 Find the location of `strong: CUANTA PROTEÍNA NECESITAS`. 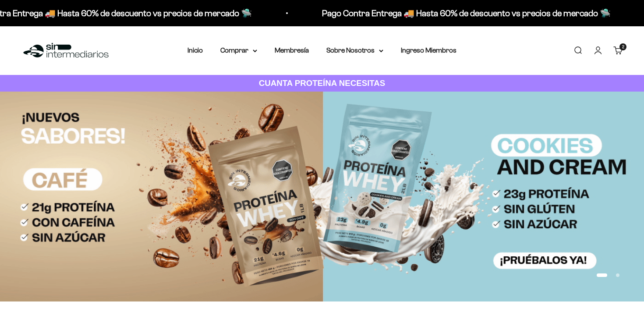

strong: CUANTA PROTEÍNA NECESITAS is located at coordinates (322, 83).